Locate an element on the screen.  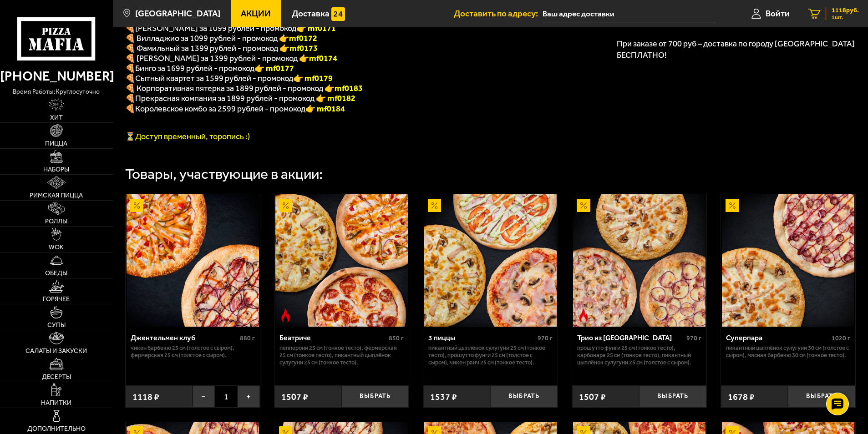
img: Беатриче is located at coordinates (341, 260).